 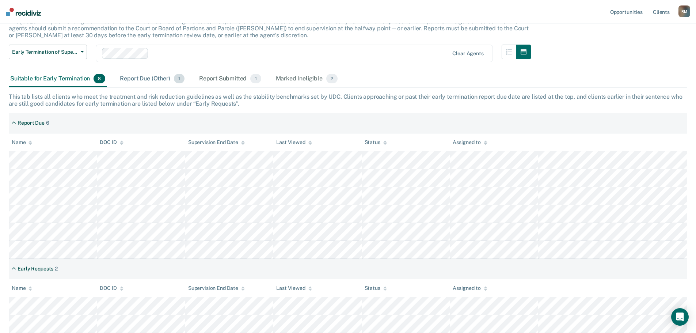 I want to click on div: Report Due6, so click(x=30, y=123).